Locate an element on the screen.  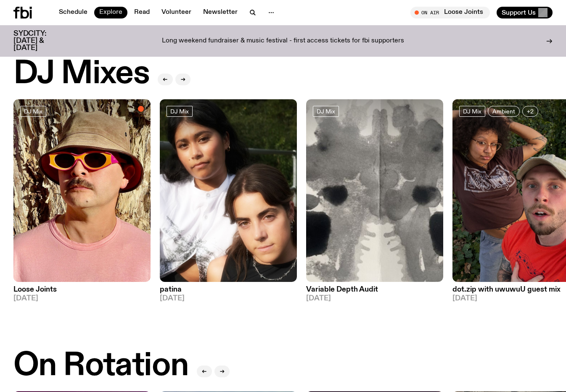
a: Ambient is located at coordinates (504, 111).